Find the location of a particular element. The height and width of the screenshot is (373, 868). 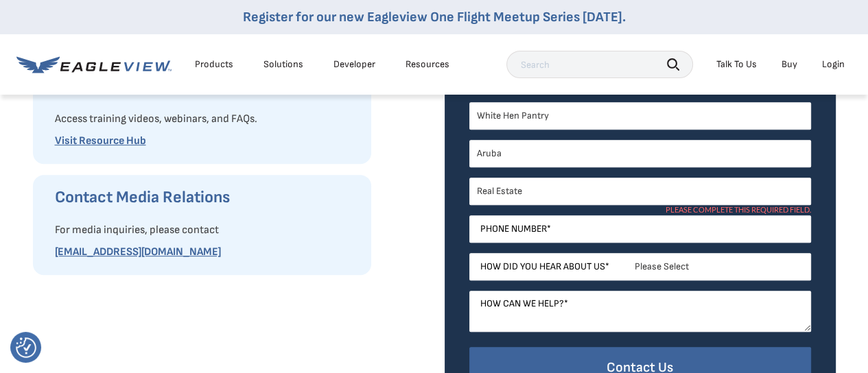

a: Buy is located at coordinates (789, 65).